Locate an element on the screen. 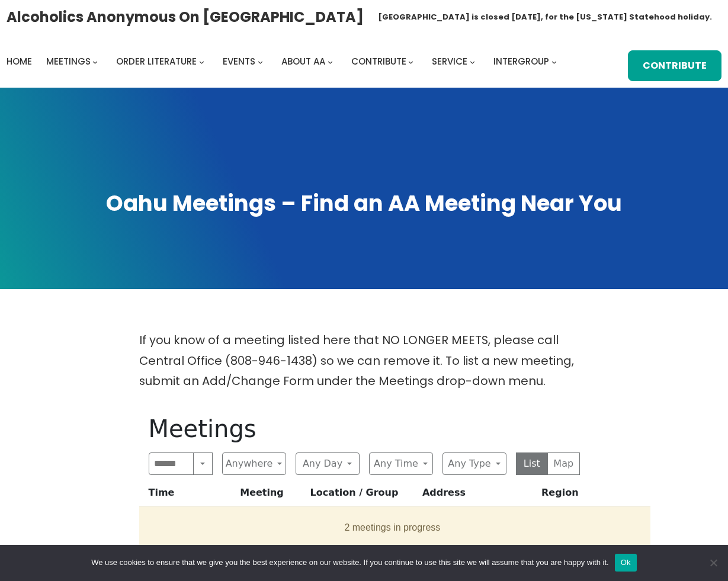 This screenshot has height=581, width=728. th: Address is located at coordinates (477, 495).